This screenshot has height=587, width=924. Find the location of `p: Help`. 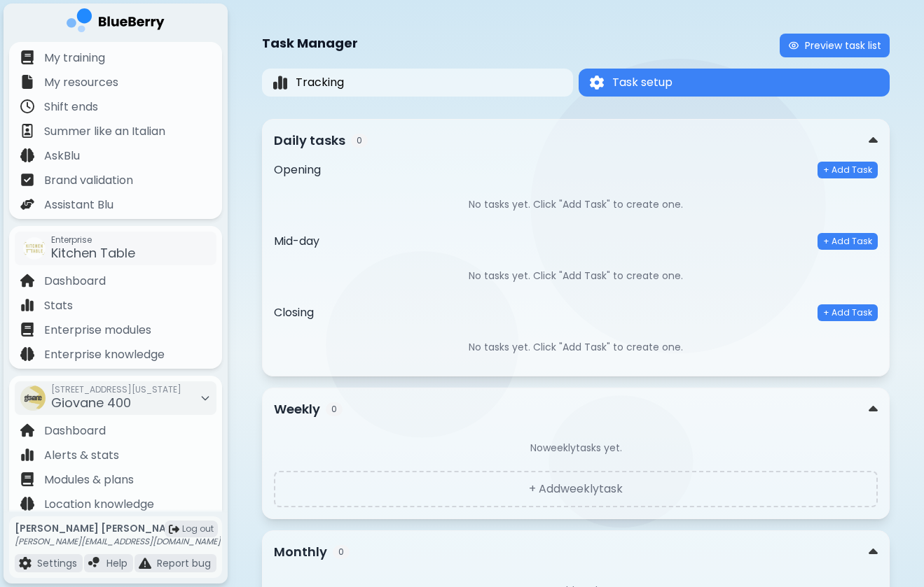

p: Help is located at coordinates (117, 563).